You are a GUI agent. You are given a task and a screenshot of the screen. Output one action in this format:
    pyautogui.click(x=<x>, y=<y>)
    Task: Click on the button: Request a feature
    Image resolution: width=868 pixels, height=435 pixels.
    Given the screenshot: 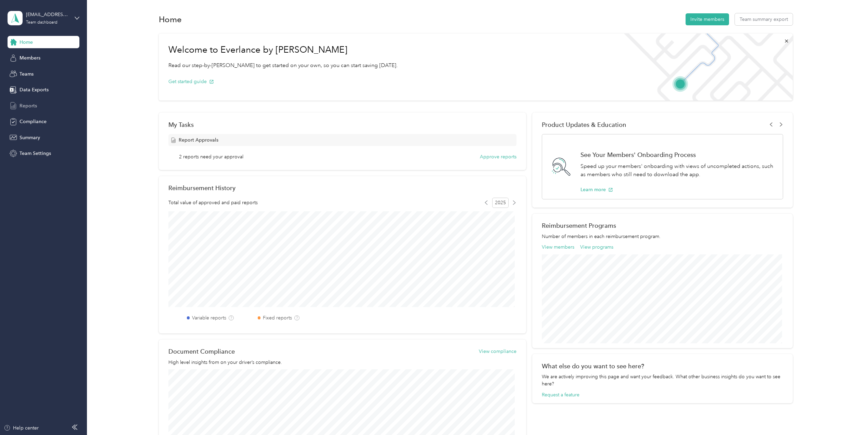 What is the action you would take?
    pyautogui.click(x=561, y=395)
    